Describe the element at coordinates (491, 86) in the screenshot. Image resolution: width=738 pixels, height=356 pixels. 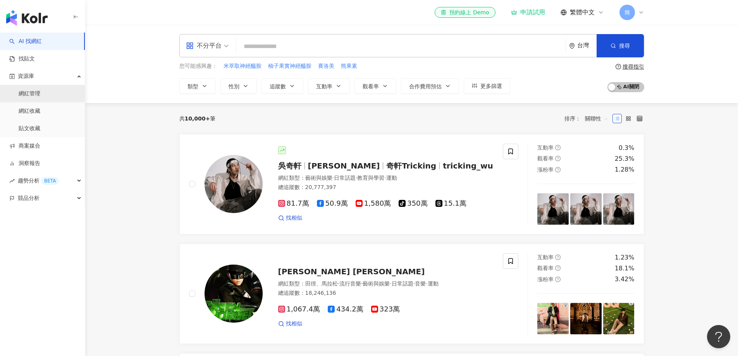
I see `span: 更多篩選` at that location.